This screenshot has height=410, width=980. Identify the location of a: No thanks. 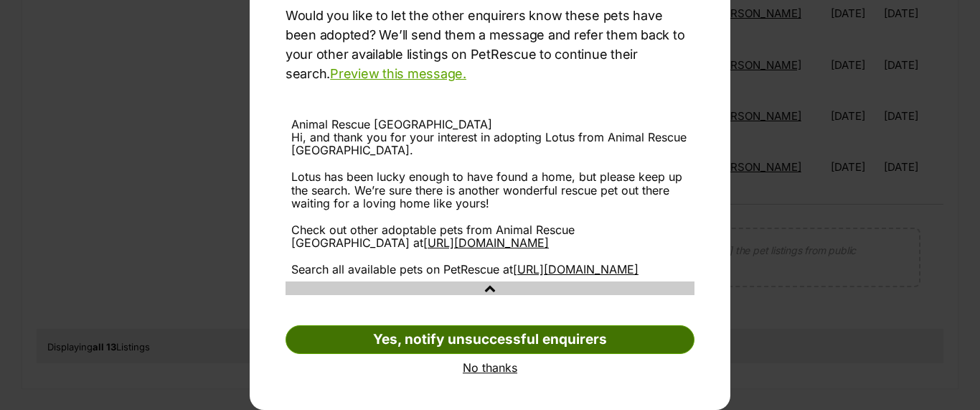
(490, 368).